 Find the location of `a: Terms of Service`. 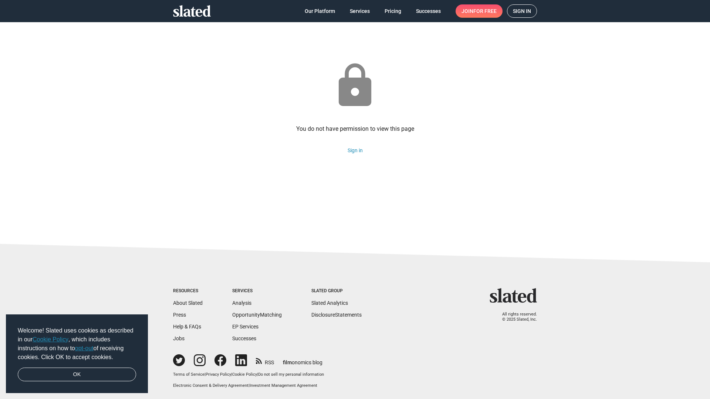

a: Terms of Service is located at coordinates (189, 375).